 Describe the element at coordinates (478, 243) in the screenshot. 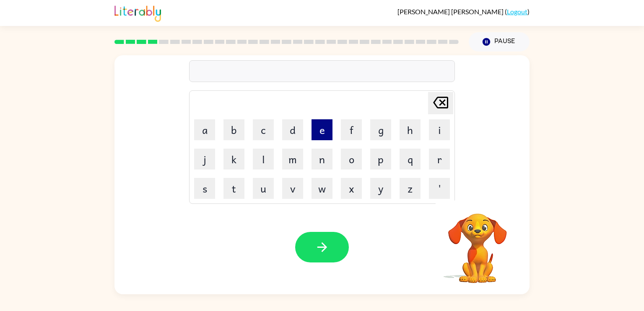

I see `video: Your browser must support playing .mp4 files to use Literably. Please try using another browser.` at that location.